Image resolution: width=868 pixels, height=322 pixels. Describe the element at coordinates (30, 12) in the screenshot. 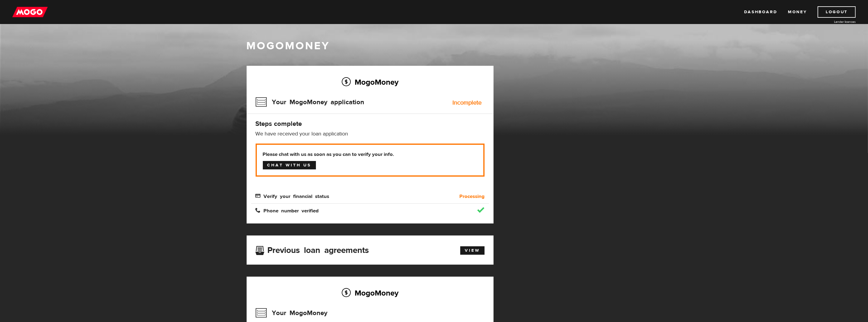

I see `img: mogo_logo-11ee424be714fa7cbb0f0f49df9e16ec.png` at that location.